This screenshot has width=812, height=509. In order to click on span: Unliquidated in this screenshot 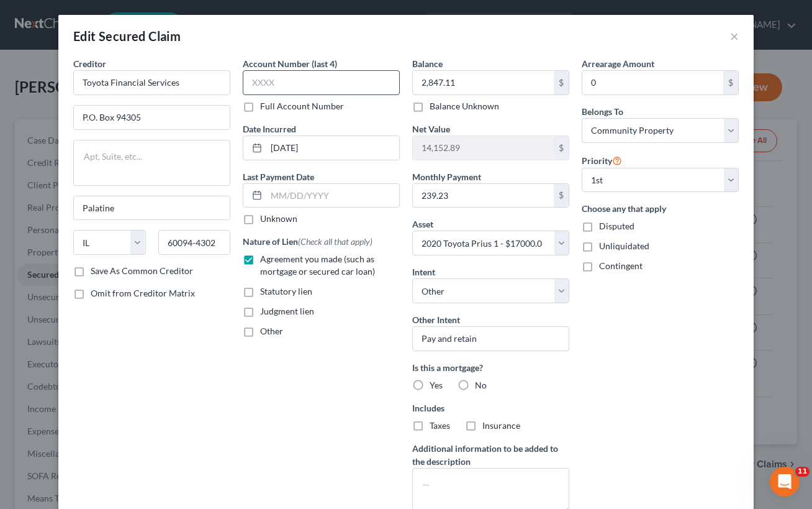, I will do `click(624, 245)`.